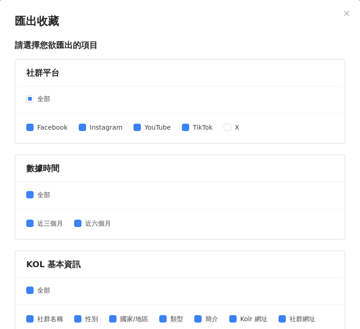  Describe the element at coordinates (92, 318) in the screenshot. I see `span: 性別` at that location.